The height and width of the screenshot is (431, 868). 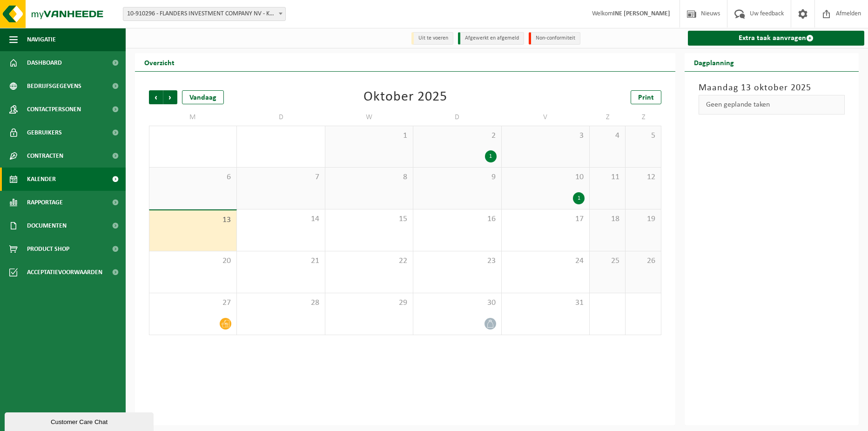 I want to click on span: 31, so click(x=545, y=303).